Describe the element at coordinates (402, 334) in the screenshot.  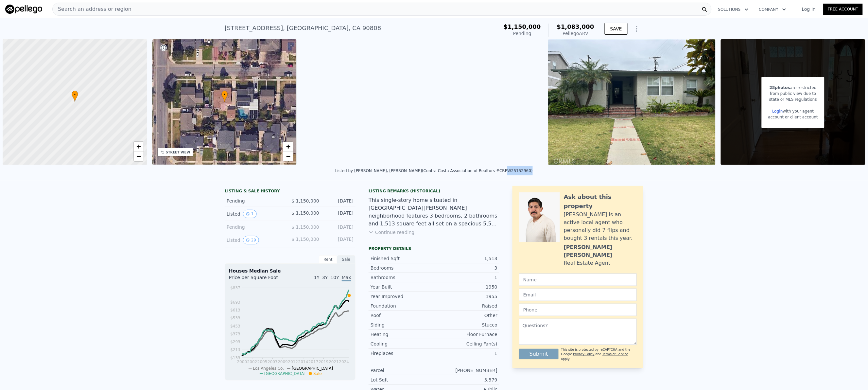
I see `div: Heating` at that location.